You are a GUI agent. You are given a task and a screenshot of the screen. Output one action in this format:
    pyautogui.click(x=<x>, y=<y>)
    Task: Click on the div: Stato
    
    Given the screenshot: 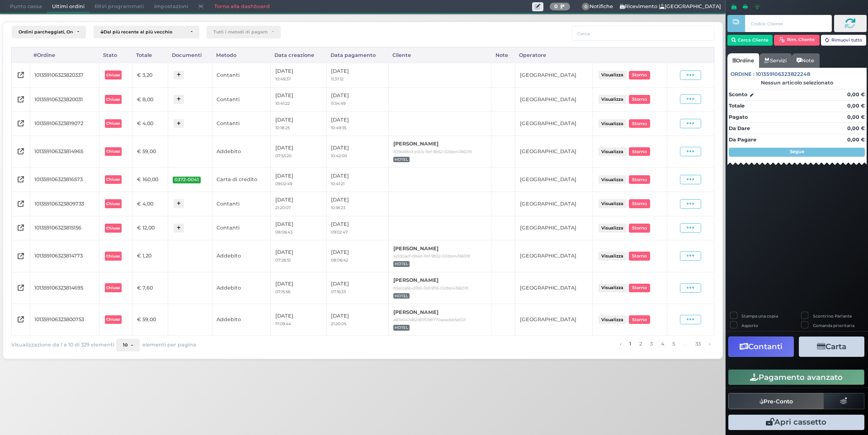 What is the action you would take?
    pyautogui.click(x=115, y=55)
    